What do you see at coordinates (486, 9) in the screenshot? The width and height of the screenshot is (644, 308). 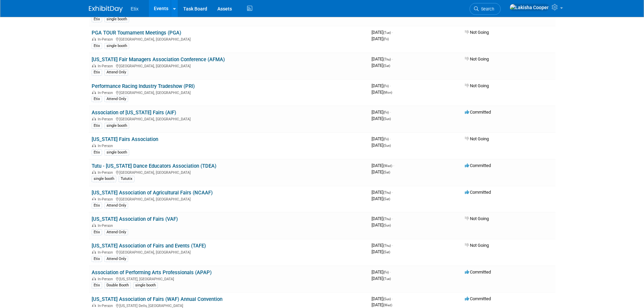 I see `span: Search` at bounding box center [486, 9].